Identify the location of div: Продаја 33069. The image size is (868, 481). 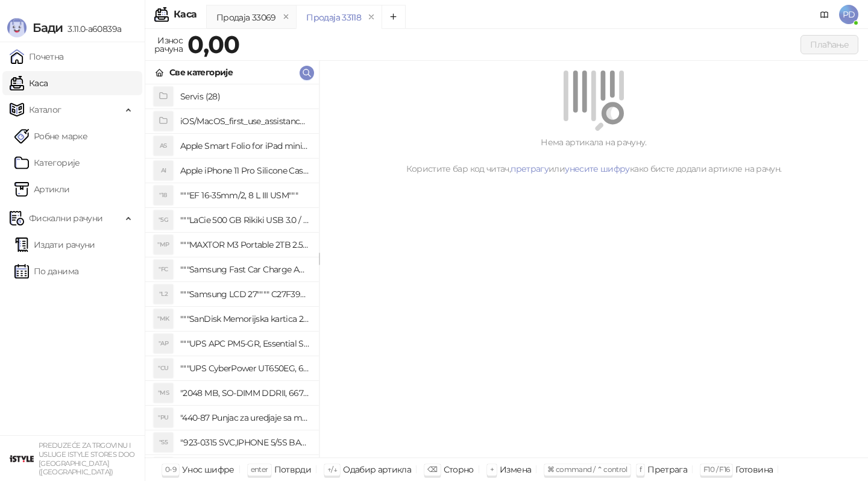
(246, 17).